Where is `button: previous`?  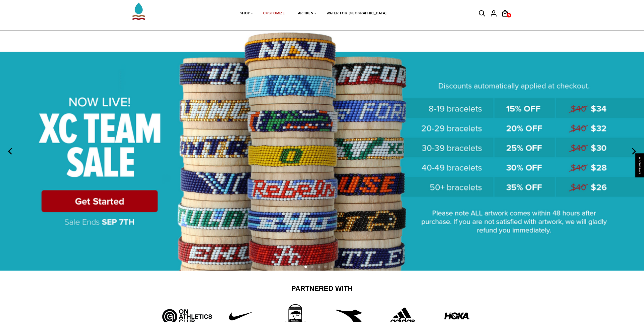 button: previous is located at coordinates (11, 151).